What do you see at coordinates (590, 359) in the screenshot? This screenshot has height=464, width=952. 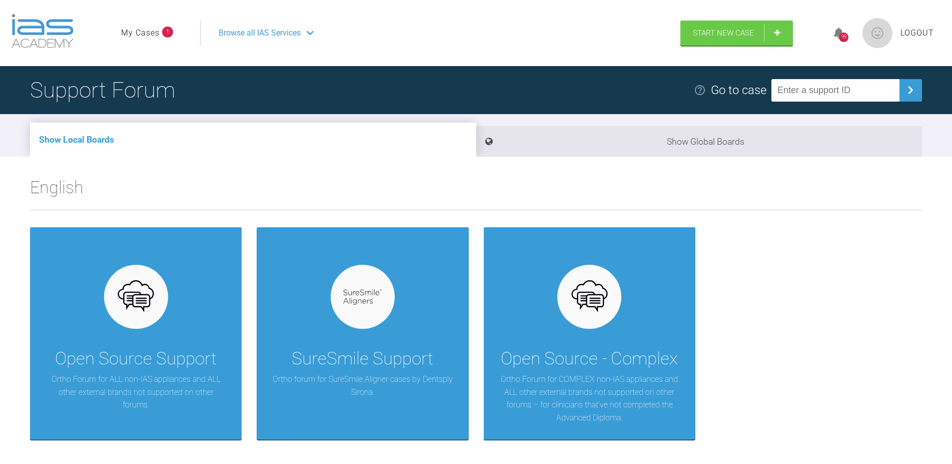 I see `div: Open Source - Complex` at bounding box center [590, 359].